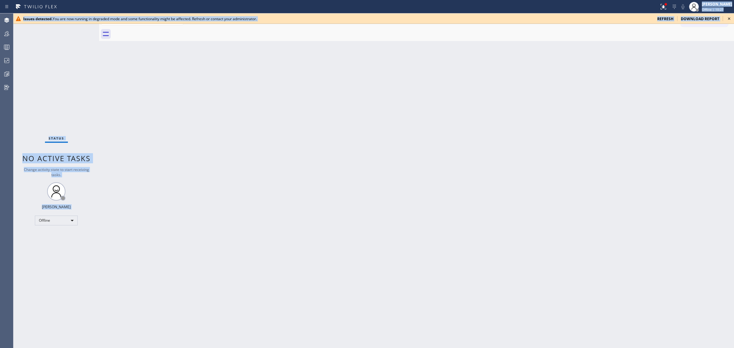 The width and height of the screenshot is (734, 348). What do you see at coordinates (56, 138) in the screenshot?
I see `span: Status` at bounding box center [56, 138].